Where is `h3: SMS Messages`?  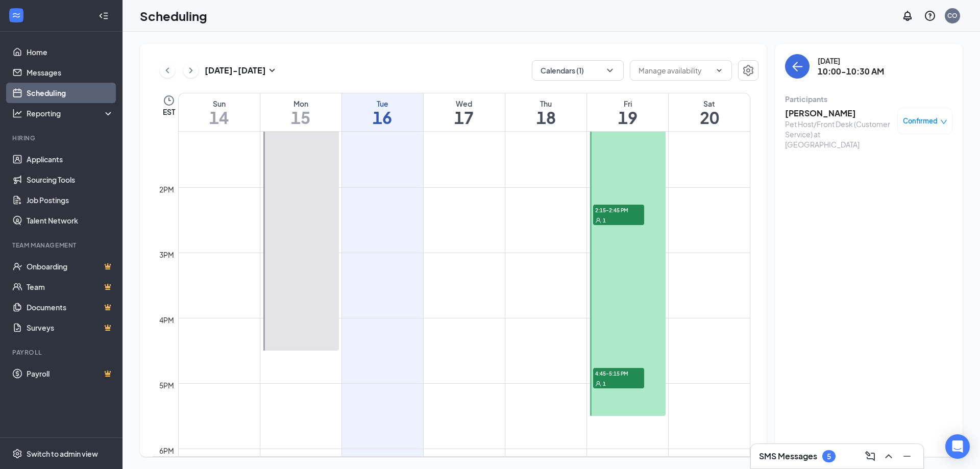
h3: SMS Messages is located at coordinates (788, 456).